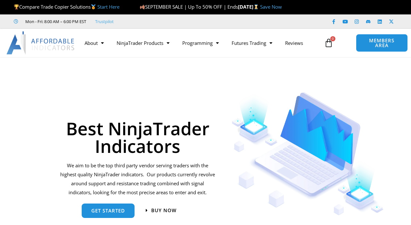 The width and height of the screenshot is (411, 225). I want to click on a: 0, so click(328, 43).